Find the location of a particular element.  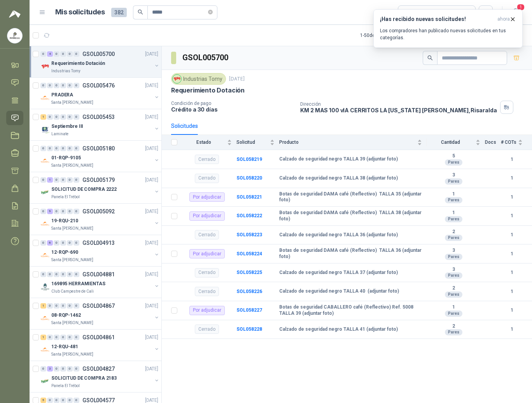

p: Los compradores han publicado nuevas solicitudes en tus categorías. is located at coordinates (448, 34).